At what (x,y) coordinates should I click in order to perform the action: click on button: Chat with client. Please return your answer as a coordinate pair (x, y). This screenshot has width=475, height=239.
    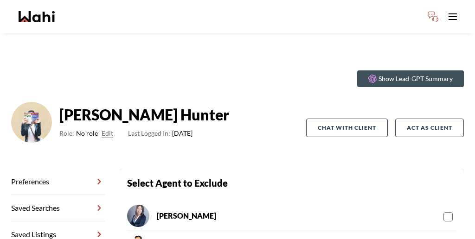
    Looking at the image, I should click on (347, 128).